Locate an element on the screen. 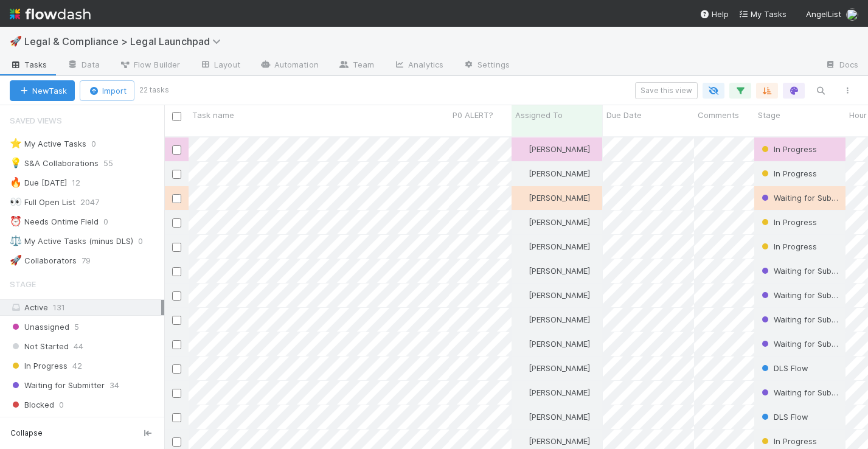  a: Docs is located at coordinates (842, 66).